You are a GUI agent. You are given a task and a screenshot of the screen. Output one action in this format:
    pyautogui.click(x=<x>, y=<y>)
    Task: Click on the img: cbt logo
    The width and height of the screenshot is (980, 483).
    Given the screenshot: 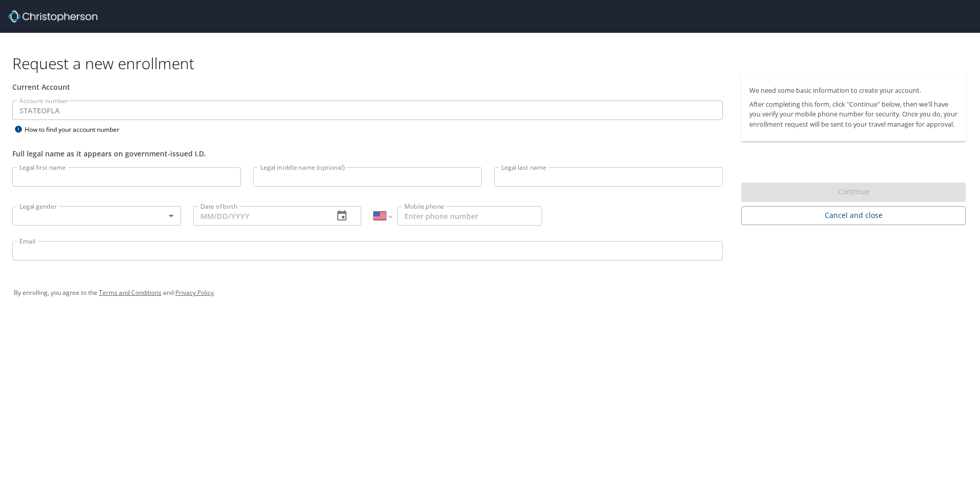 What is the action you would take?
    pyautogui.click(x=53, y=17)
    